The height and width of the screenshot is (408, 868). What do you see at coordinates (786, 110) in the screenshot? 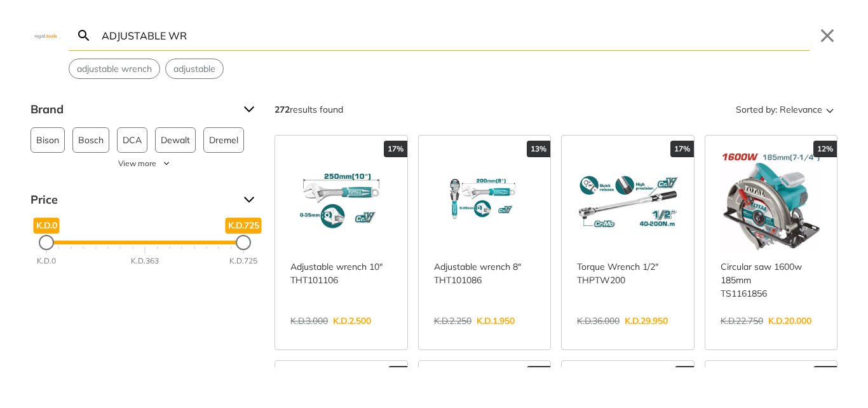
I see `button: Sorted by:Relevance Sort` at bounding box center [786, 110].